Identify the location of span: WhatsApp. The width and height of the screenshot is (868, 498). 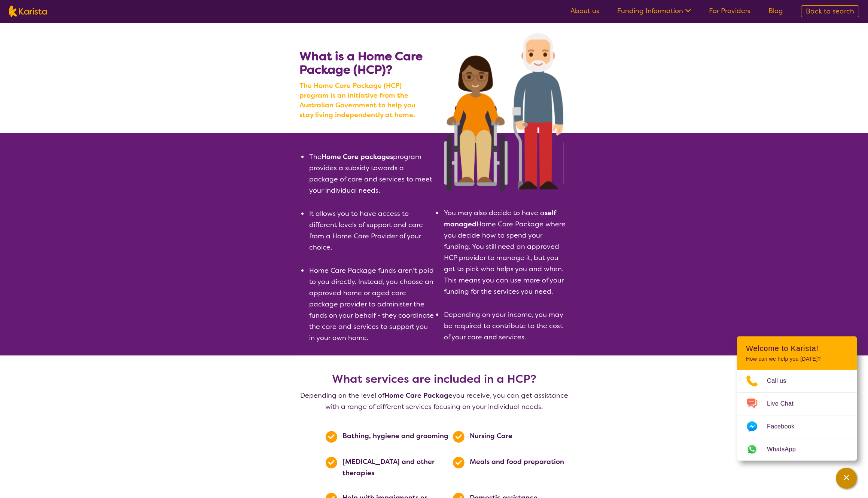
(785, 449).